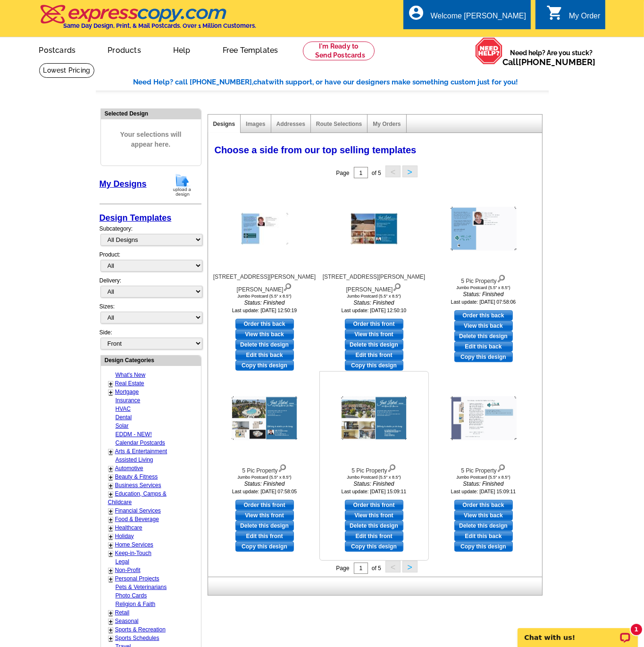  What do you see at coordinates (374, 335) in the screenshot?
I see `a: View this front` at bounding box center [374, 335].